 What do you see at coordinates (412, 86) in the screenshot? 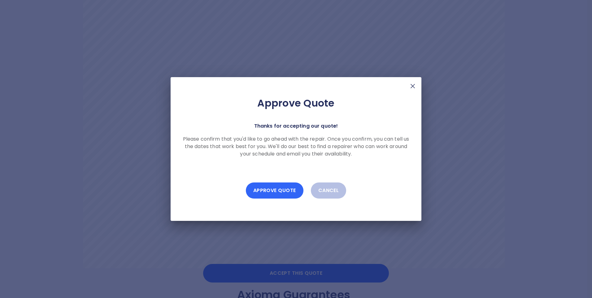
I see `img: X Mark` at bounding box center [412, 86].